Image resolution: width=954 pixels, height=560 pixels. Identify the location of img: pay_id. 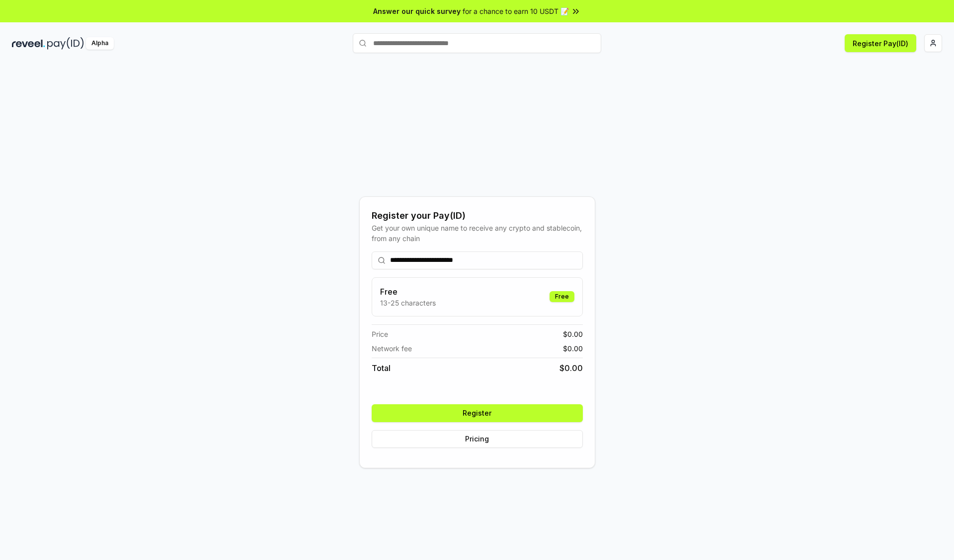
(66, 43).